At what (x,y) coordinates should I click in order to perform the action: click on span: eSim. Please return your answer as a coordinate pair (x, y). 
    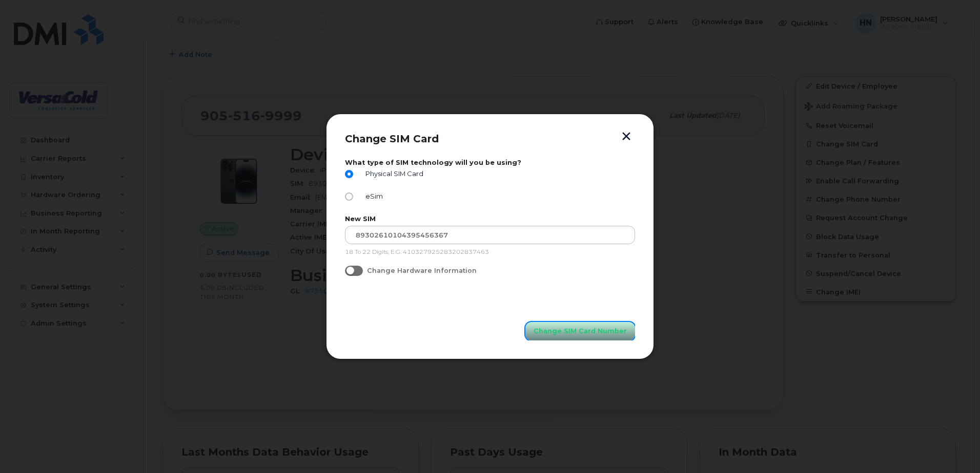
    Looking at the image, I should click on (372, 196).